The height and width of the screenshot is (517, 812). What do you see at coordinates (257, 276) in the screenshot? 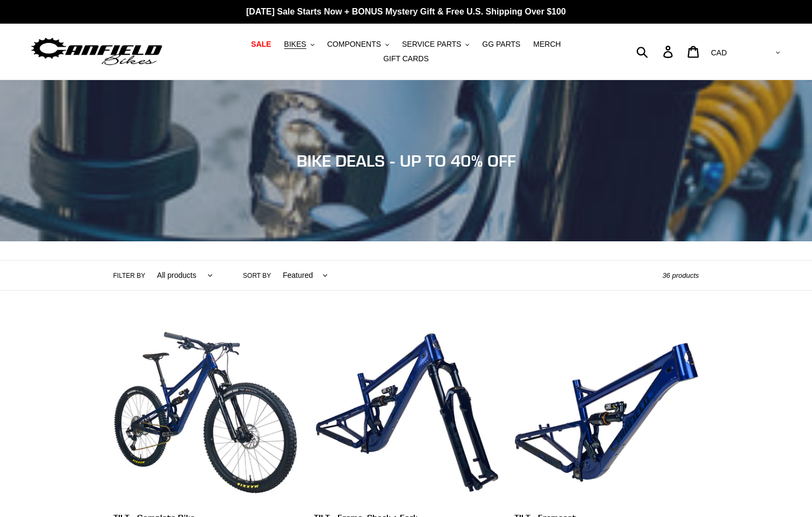
I see `label: Sort by` at bounding box center [257, 276].